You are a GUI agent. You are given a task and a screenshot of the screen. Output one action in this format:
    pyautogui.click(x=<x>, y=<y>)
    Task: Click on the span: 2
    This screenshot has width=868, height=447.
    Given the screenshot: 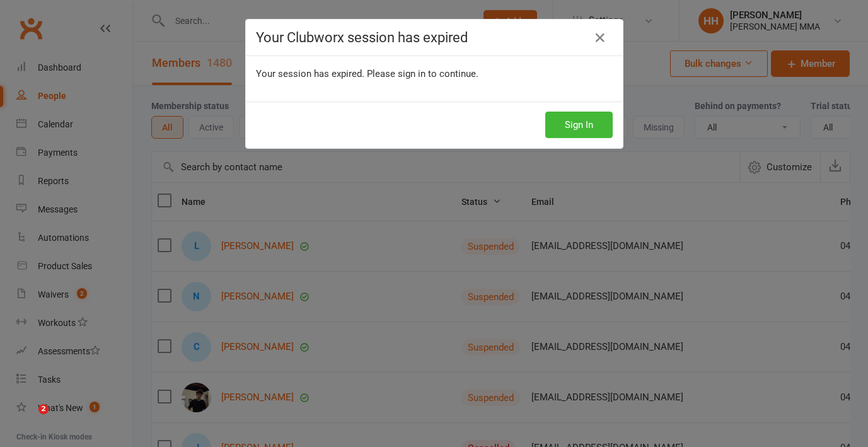 What is the action you would take?
    pyautogui.click(x=43, y=409)
    